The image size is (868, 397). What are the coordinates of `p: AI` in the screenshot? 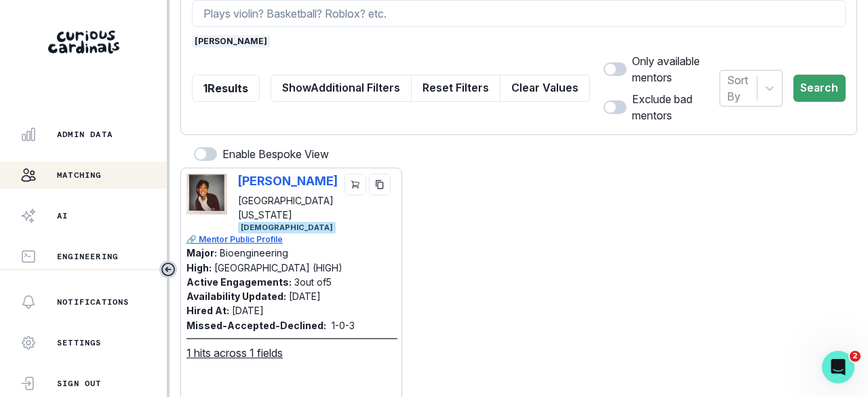 It's located at (63, 216).